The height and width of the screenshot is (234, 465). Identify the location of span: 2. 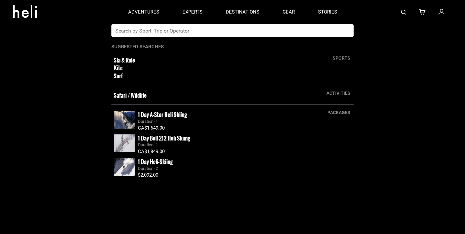
(157, 169).